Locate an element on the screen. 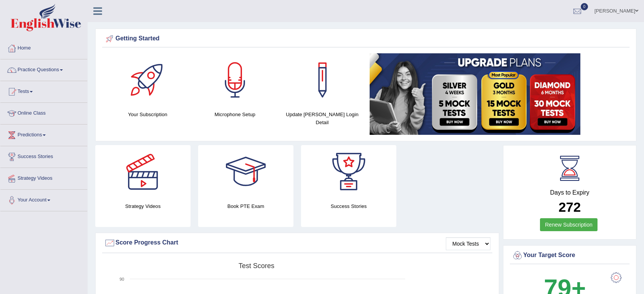  h4: Book PTE Exam is located at coordinates (246, 206).